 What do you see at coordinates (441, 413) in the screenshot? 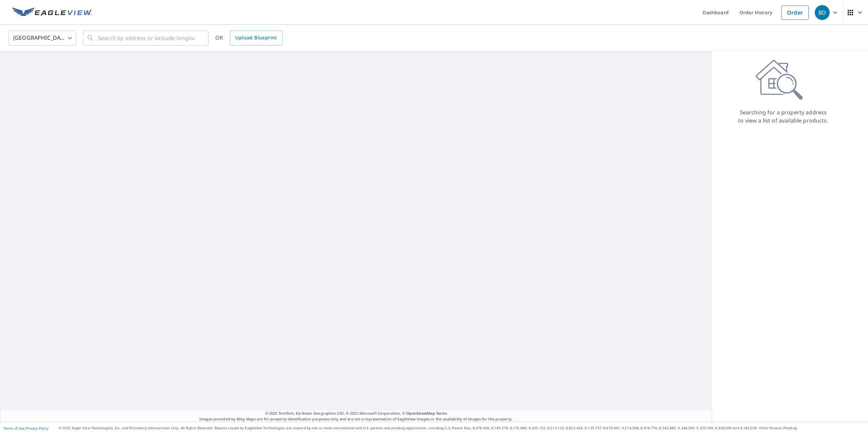
I see `a: Terms` at bounding box center [441, 413].